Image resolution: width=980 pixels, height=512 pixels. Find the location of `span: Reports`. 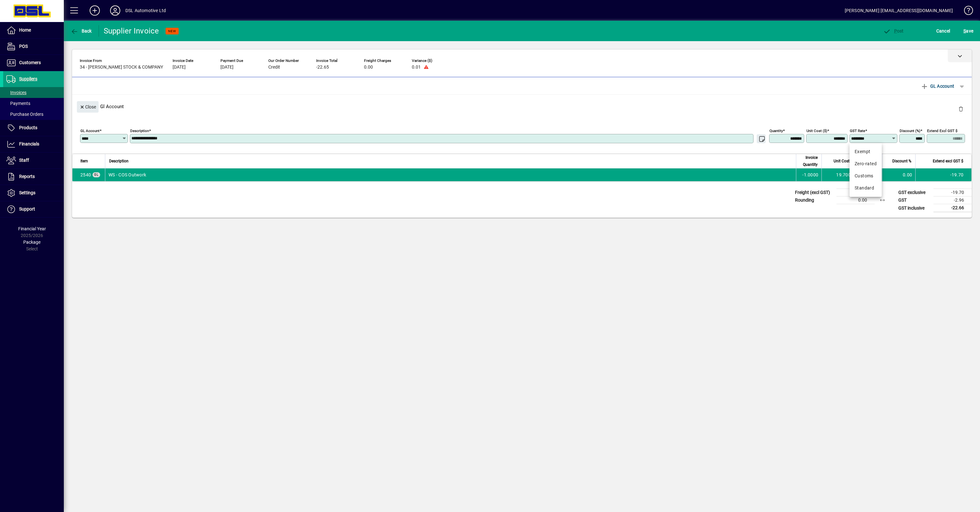

span: Reports is located at coordinates (27, 177).